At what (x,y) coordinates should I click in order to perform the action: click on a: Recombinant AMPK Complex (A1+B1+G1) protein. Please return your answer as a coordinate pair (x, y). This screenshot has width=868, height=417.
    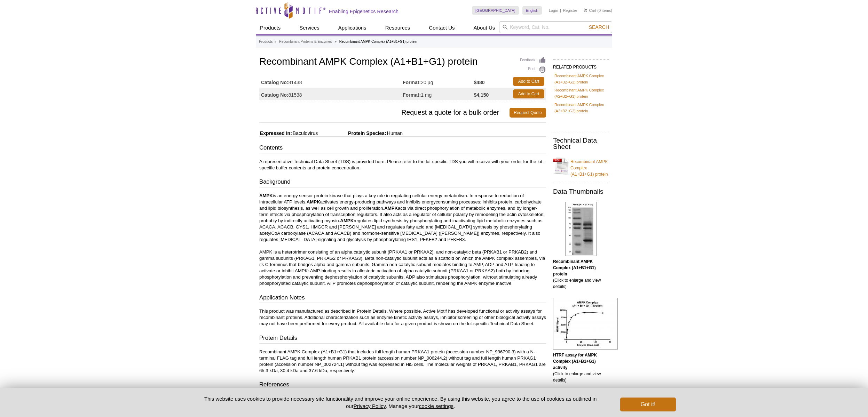
    Looking at the image, I should click on (581, 166).